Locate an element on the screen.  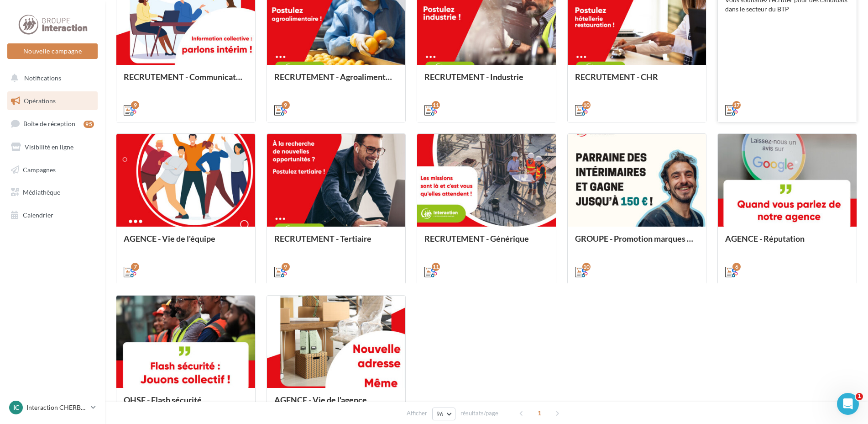
span: Boîte de réception is located at coordinates (50, 123).